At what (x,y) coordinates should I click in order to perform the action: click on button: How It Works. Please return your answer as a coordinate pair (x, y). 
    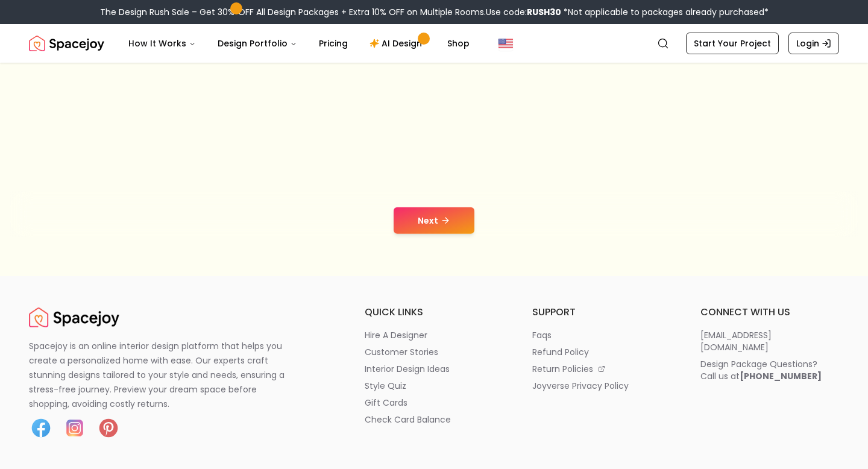
    Looking at the image, I should click on (162, 44).